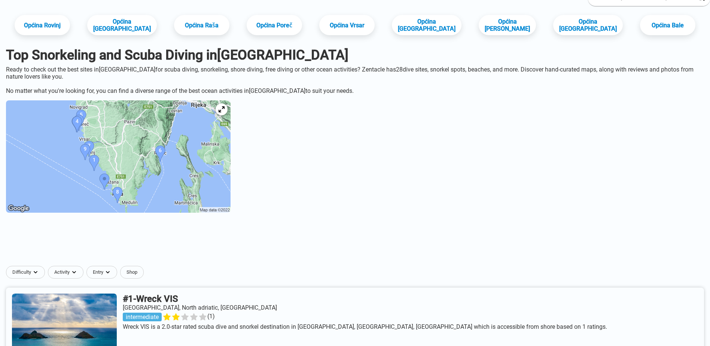  I want to click on span: Entry, so click(98, 272).